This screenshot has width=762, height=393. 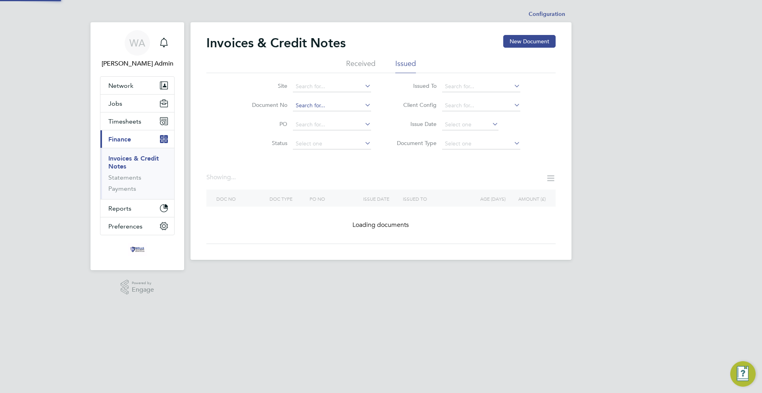 What do you see at coordinates (143, 289) in the screenshot?
I see `span: Engage` at bounding box center [143, 289].